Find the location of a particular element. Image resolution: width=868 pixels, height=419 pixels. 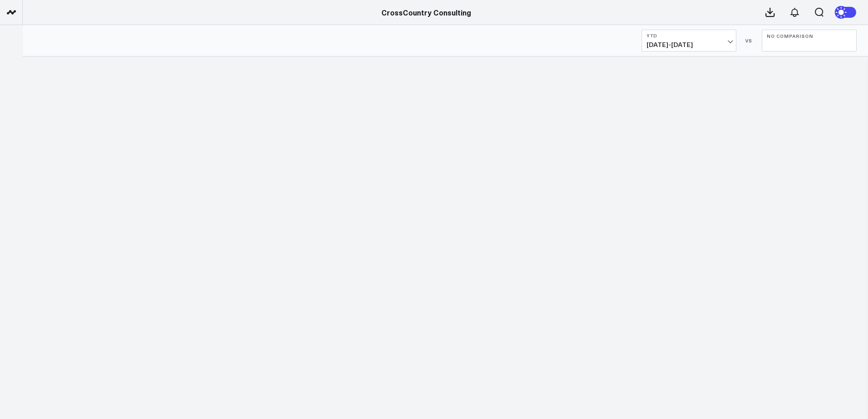

button: No Comparison is located at coordinates (809, 41).